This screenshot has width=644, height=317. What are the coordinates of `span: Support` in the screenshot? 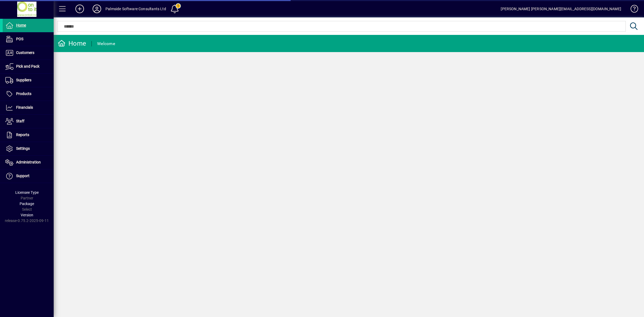 It's located at (23, 176).